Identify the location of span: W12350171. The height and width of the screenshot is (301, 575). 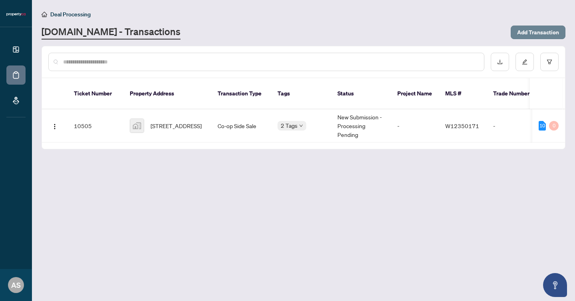
(462, 126).